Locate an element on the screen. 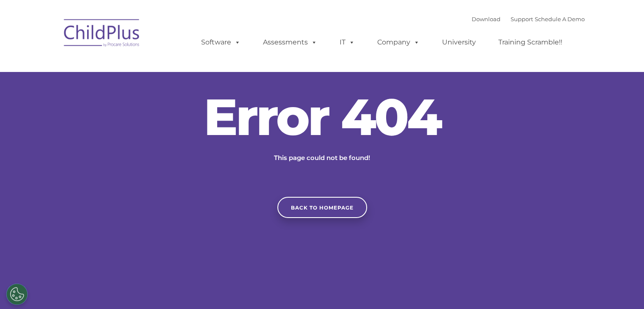 This screenshot has width=644, height=309. a: Download is located at coordinates (486, 19).